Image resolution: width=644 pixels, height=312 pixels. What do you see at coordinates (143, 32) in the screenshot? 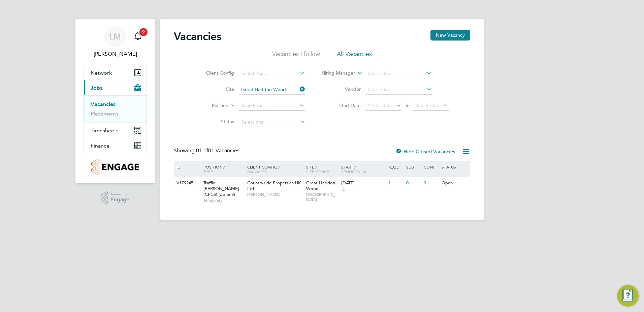
I see `span: 9` at bounding box center [143, 32].